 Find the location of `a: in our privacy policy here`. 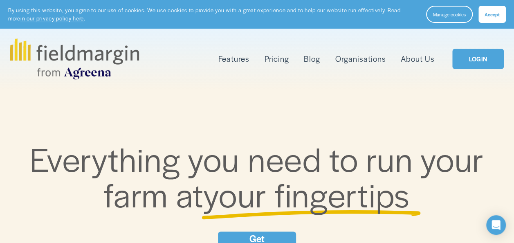

a: in our privacy policy here is located at coordinates (52, 18).